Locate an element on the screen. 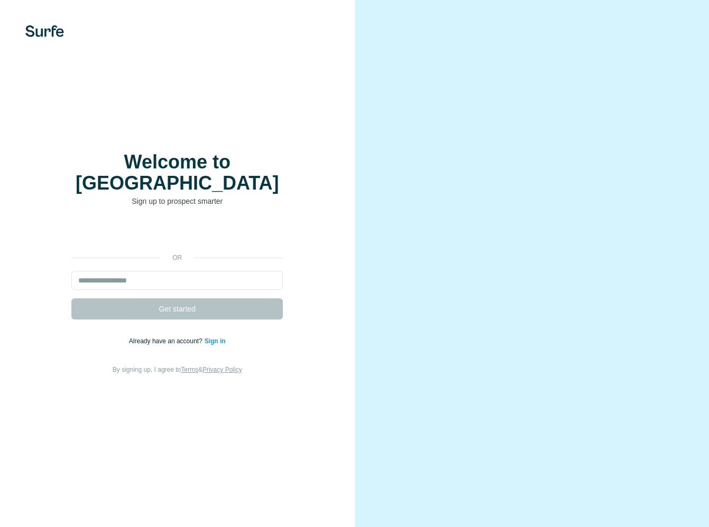  img: Surfe's logo is located at coordinates (44, 31).